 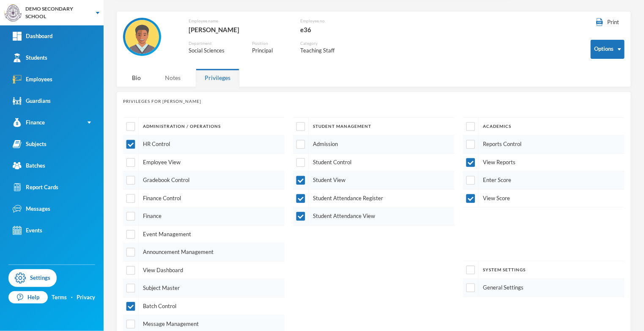 What do you see at coordinates (59, 298) in the screenshot?
I see `a: Terms` at bounding box center [59, 298].